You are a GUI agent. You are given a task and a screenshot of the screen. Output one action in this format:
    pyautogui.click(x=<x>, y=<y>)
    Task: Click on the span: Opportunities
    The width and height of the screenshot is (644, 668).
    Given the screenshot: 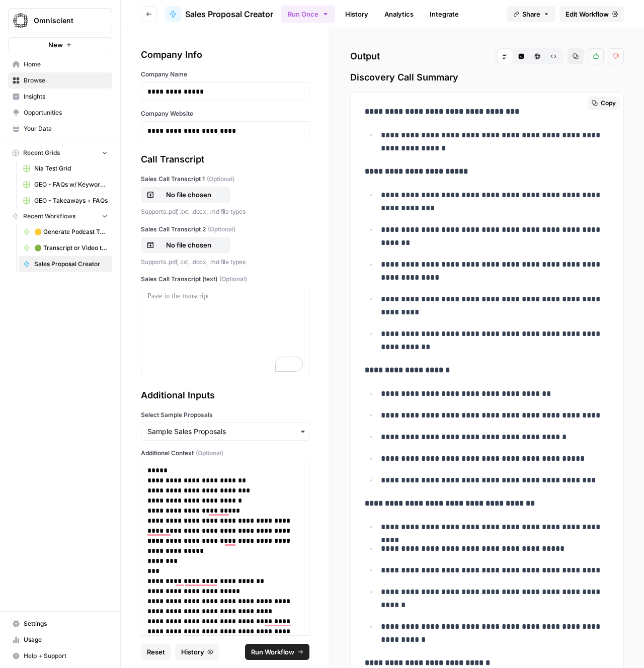 What is the action you would take?
    pyautogui.click(x=65, y=113)
    